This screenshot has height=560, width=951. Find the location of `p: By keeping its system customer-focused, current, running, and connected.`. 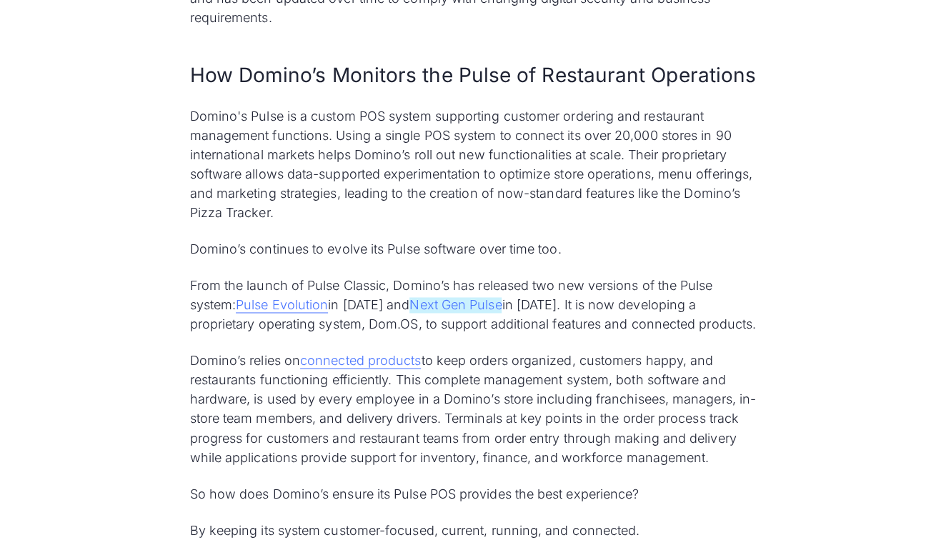

p: By keeping its system customer-focused, current, running, and connected. is located at coordinates (476, 529).